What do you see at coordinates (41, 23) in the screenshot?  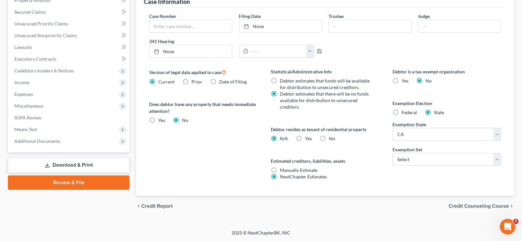 I see `span: Unsecured Priority Claims` at bounding box center [41, 23].